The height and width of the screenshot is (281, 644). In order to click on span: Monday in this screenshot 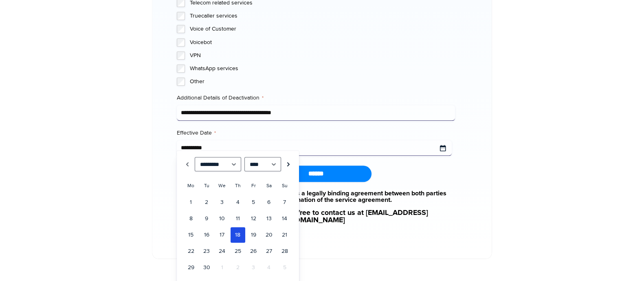, I will do `click(191, 186)`.